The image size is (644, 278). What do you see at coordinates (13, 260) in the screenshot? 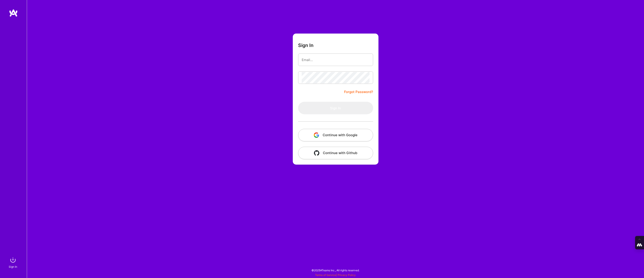
I see `img: sign in` at bounding box center [13, 260].